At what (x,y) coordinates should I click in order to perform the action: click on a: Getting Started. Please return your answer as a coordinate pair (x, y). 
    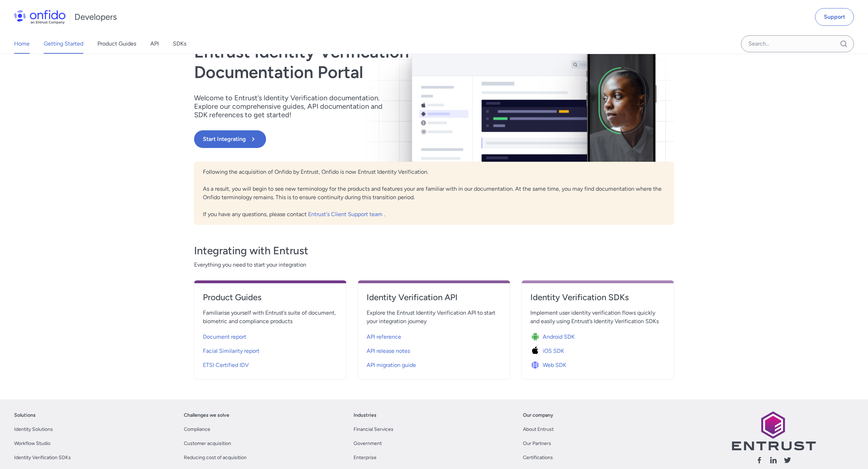
    Looking at the image, I should click on (63, 44).